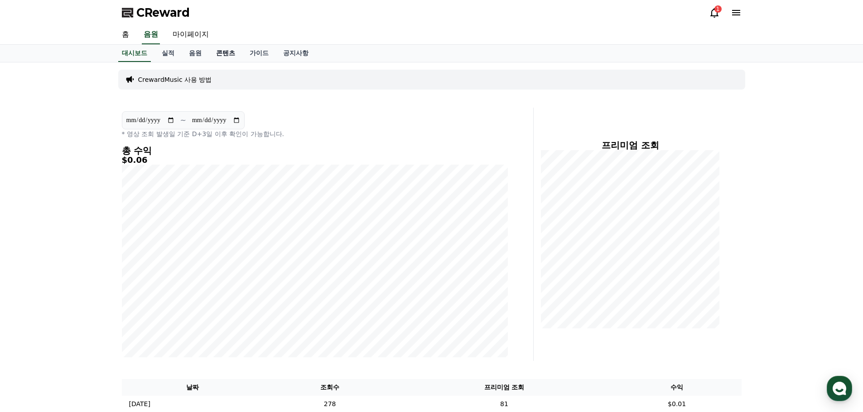  I want to click on a: 1, so click(714, 13).